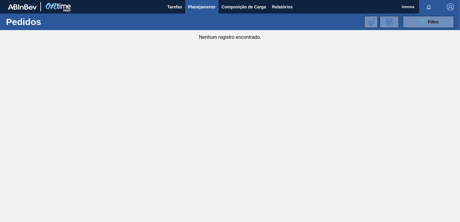  Describe the element at coordinates (49, 22) in the screenshot. I see `h1: Pedidos` at that location.